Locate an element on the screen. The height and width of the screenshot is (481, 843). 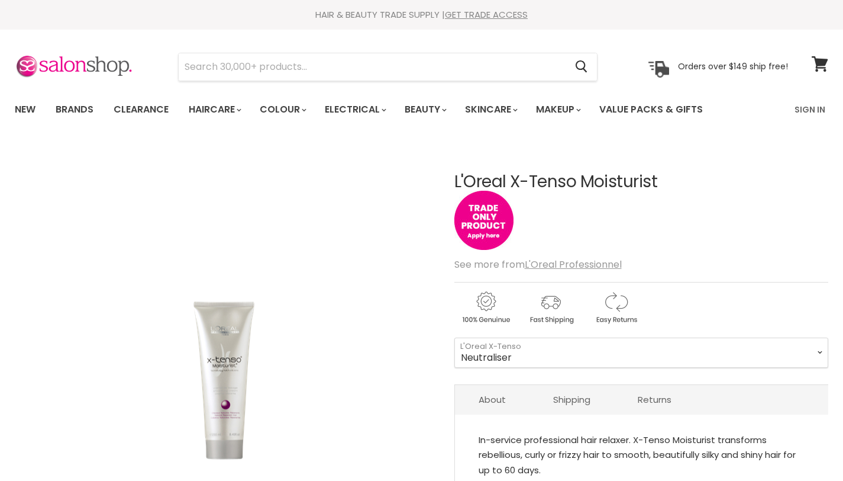
ul: Main menu is located at coordinates (378, 109).